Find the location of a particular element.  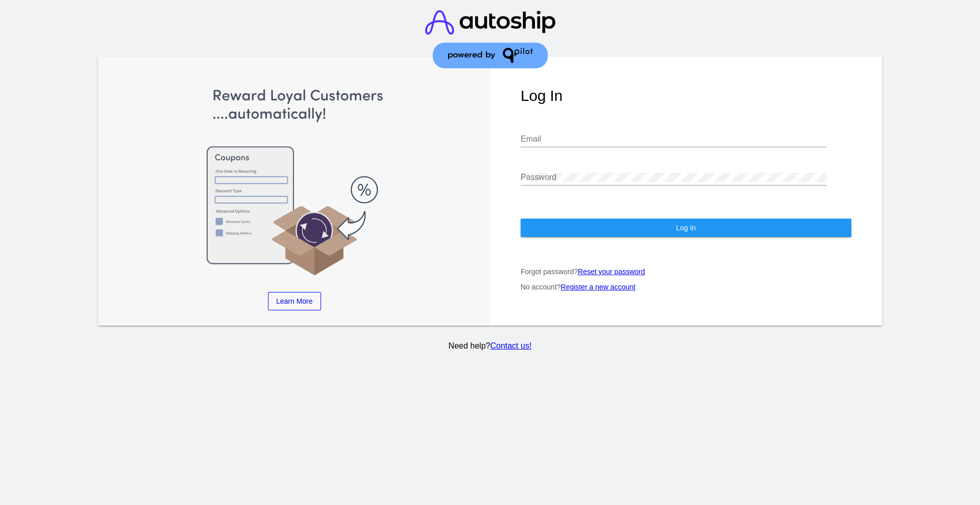

a: Learn More is located at coordinates (294, 302).